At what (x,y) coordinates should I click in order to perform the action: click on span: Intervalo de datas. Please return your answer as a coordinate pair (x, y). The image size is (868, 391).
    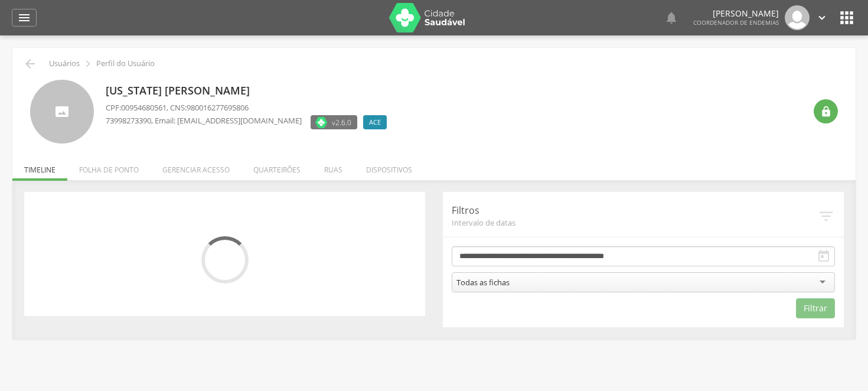
    Looking at the image, I should click on (635, 223).